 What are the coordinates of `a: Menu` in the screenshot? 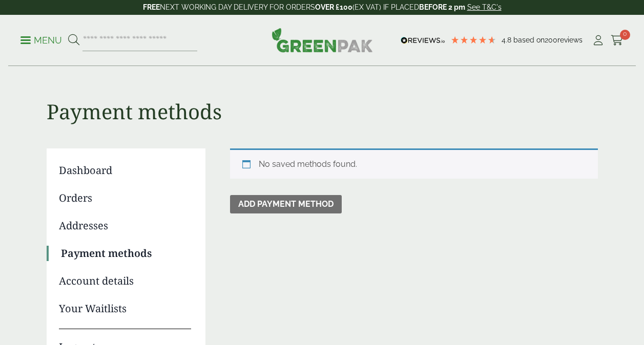 It's located at (41, 40).